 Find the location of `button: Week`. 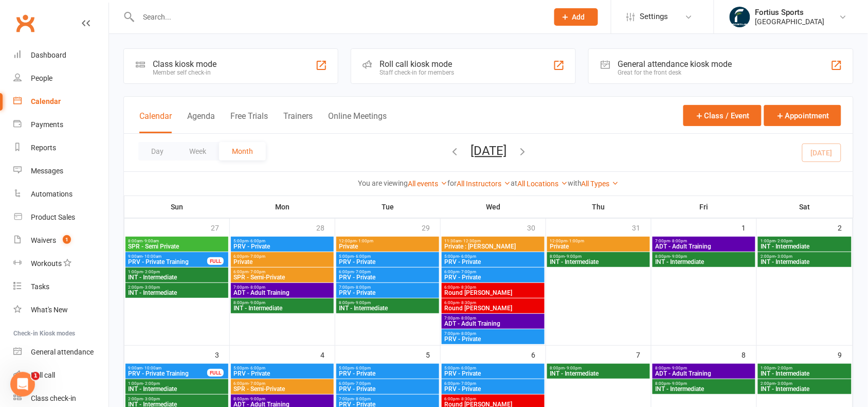

button: Week is located at coordinates (198, 151).